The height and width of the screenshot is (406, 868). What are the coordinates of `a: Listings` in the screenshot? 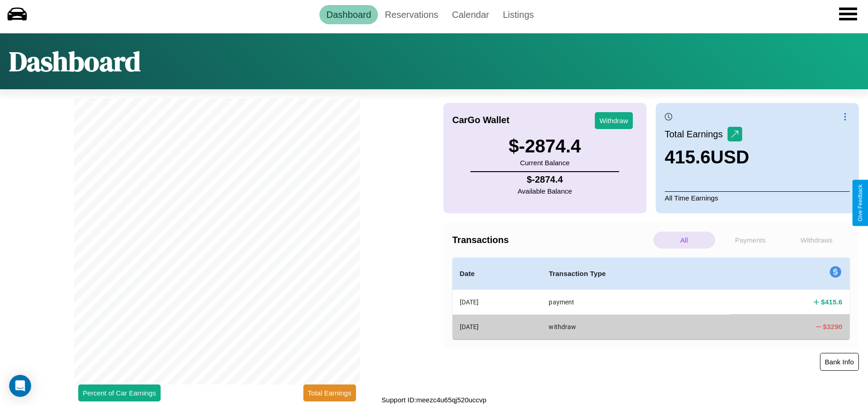 It's located at (519, 15).